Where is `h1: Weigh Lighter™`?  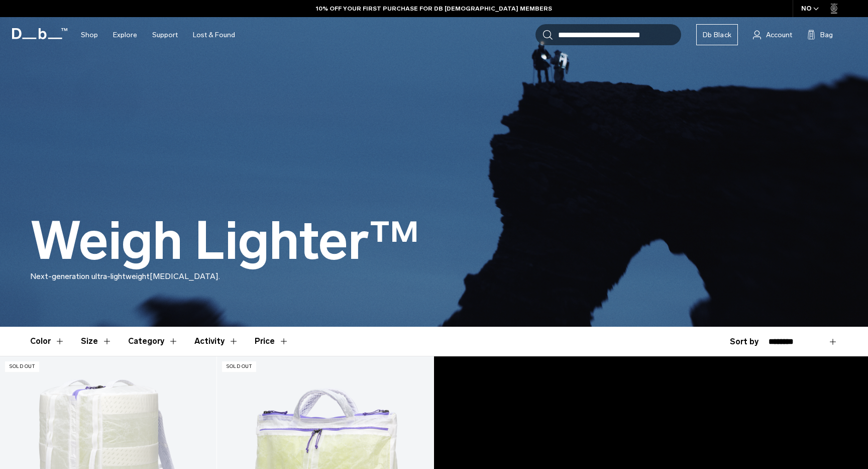
h1: Weigh Lighter™ is located at coordinates (224, 241).